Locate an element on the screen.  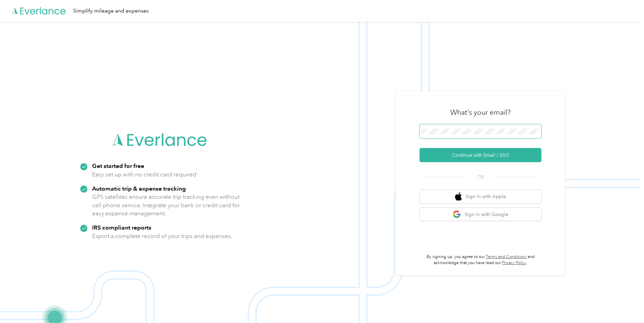
span: OR is located at coordinates (480, 176).